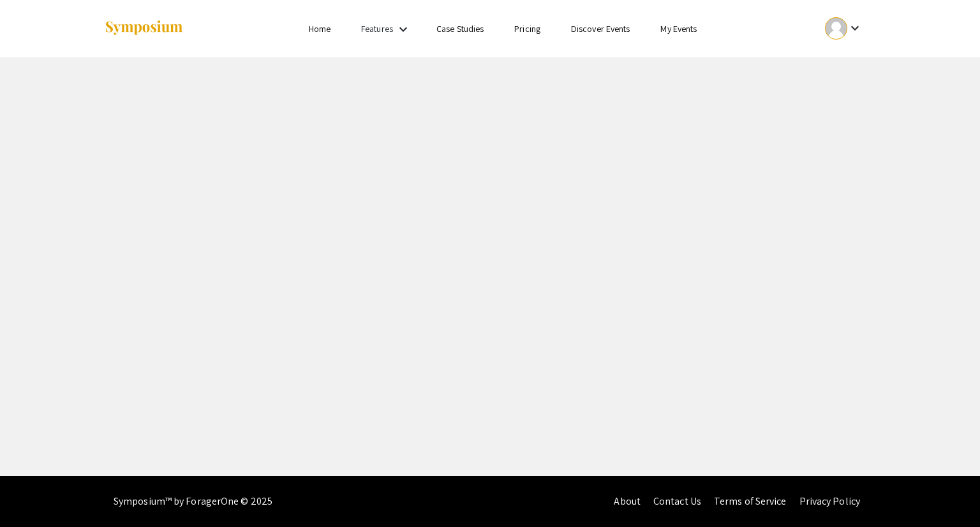  I want to click on img: Symposium by ForagerOne, so click(143, 28).